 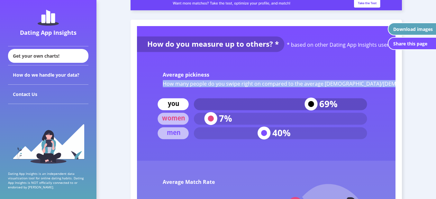 I want to click on text: 69%, so click(x=328, y=103).